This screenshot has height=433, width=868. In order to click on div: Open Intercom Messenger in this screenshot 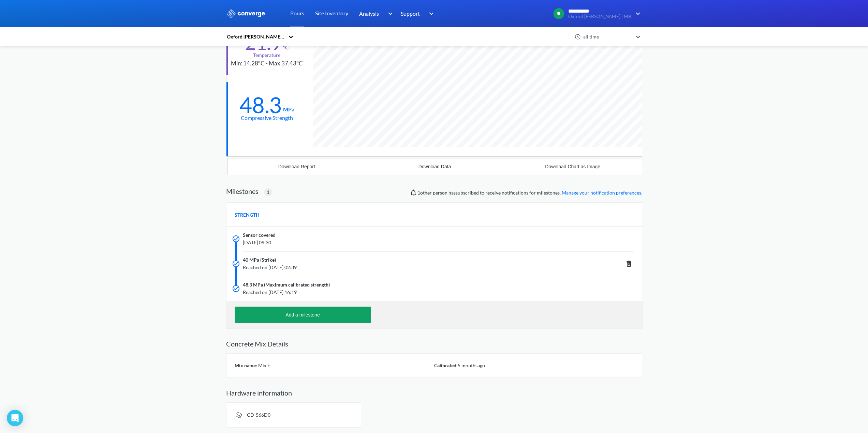, I will do `click(15, 418)`.